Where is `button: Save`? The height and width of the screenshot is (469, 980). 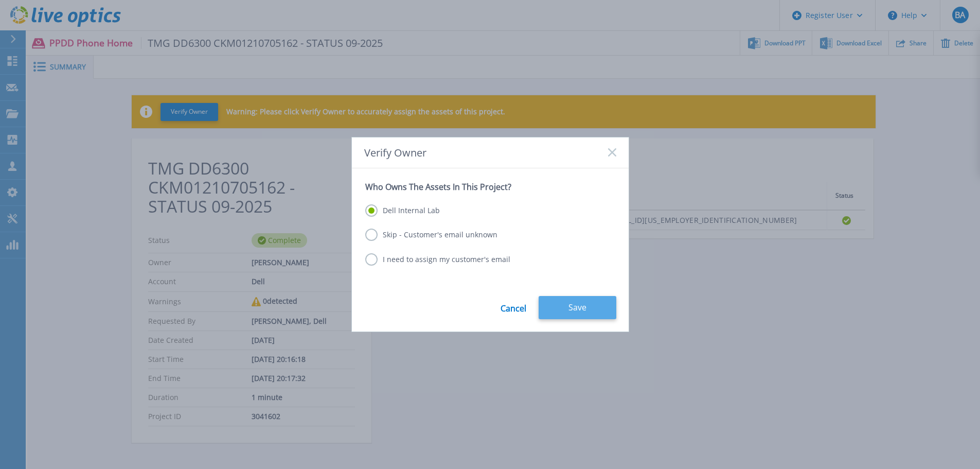 button: Save is located at coordinates (577, 307).